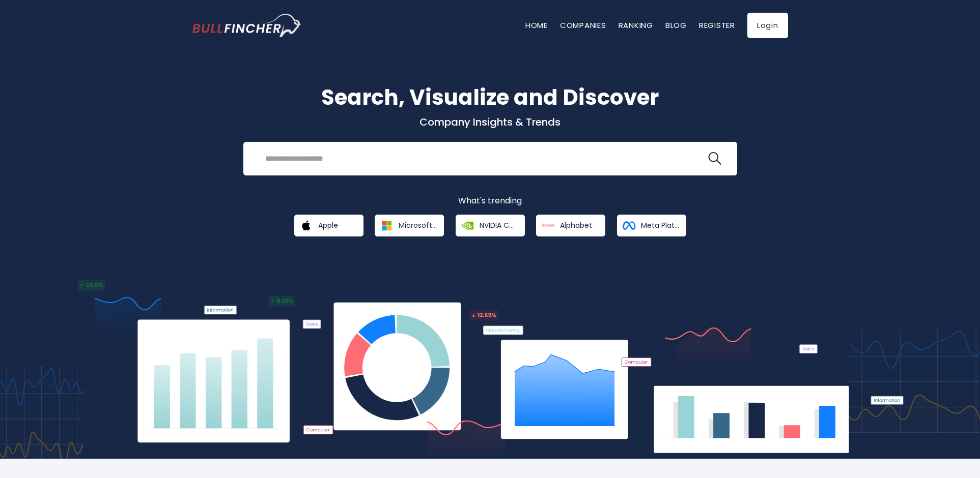 The image size is (980, 478). What do you see at coordinates (499, 225) in the screenshot?
I see `span: NVIDIA Corporation` at bounding box center [499, 225].